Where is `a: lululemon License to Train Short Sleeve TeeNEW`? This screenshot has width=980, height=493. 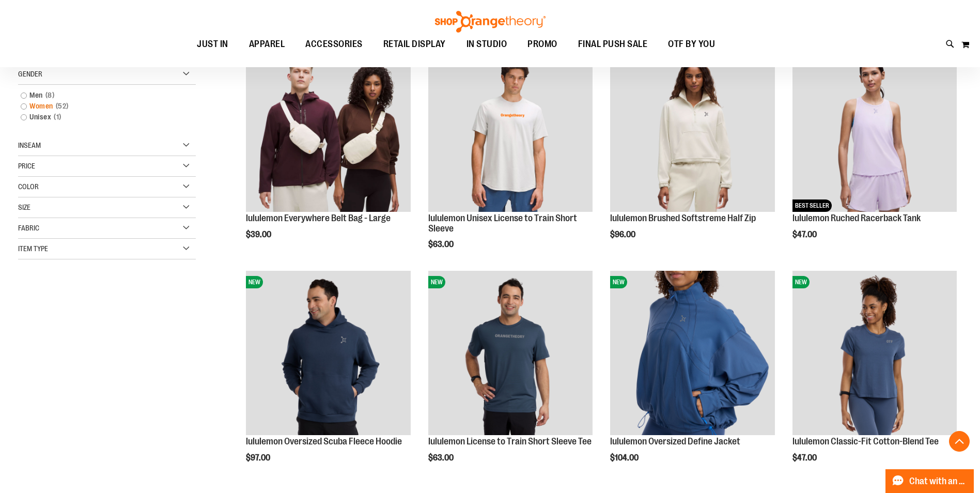
a: lululemon License to Train Short Sleeve TeeNEW is located at coordinates (510, 353).